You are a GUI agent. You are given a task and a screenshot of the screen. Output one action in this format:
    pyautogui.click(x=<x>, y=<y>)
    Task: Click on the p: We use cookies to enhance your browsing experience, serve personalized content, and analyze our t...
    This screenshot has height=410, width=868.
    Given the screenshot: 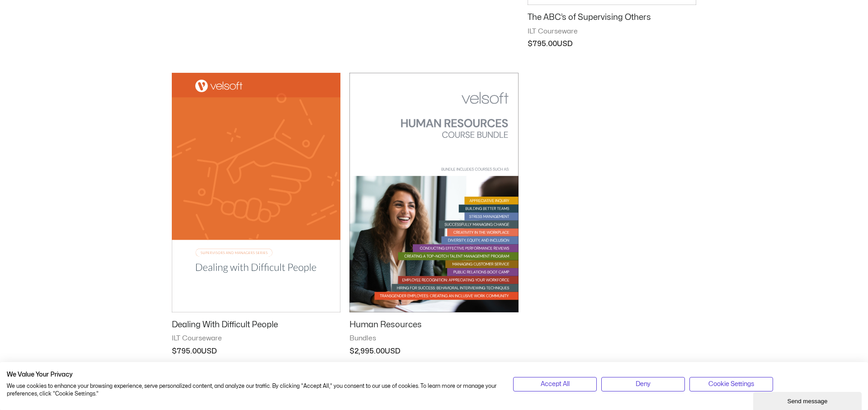 What is the action you would take?
    pyautogui.click(x=253, y=390)
    